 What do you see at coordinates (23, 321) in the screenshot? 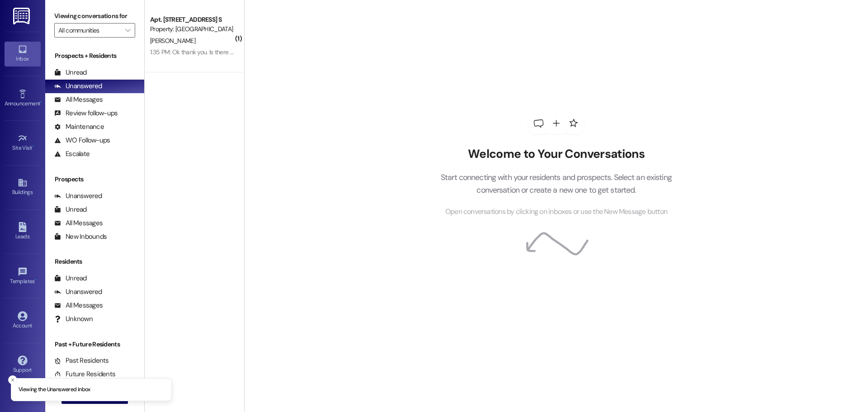
I see `a: Account` at bounding box center [23, 321].